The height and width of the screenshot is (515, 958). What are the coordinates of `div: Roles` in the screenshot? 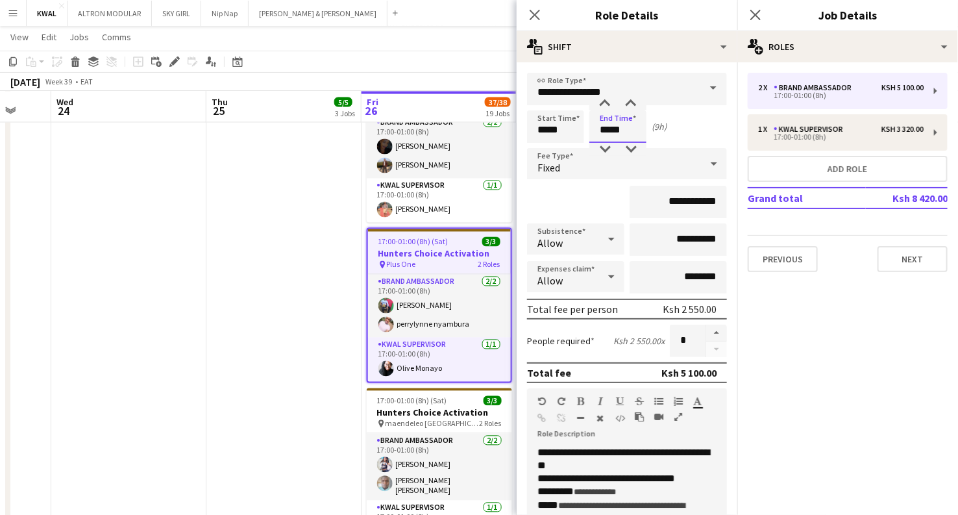 It's located at (848, 47).